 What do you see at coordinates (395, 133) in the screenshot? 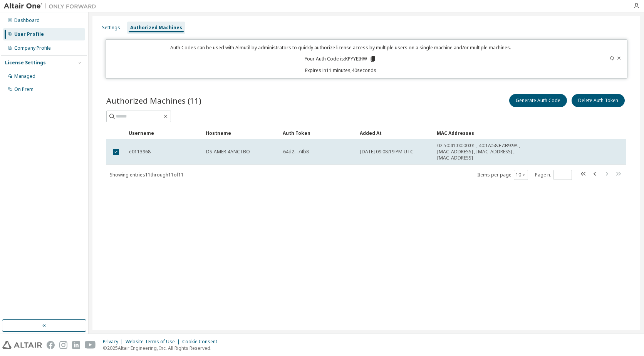
I see `div: Added At` at bounding box center [395, 133].